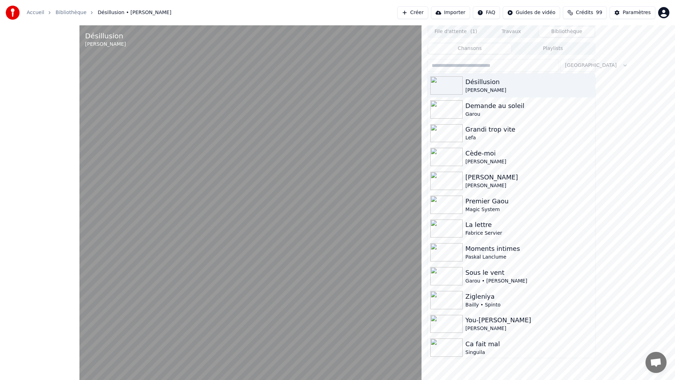 This screenshot has height=380, width=675. I want to click on div: Ouvrir le chat, so click(656, 362).